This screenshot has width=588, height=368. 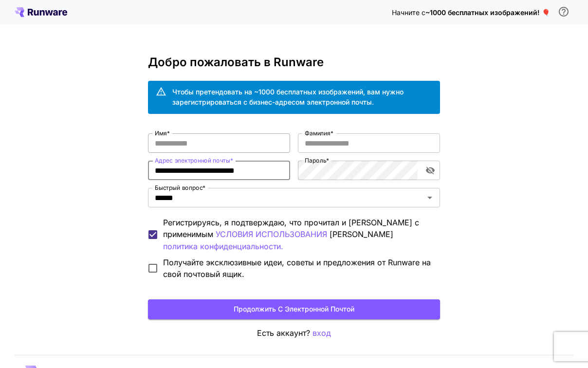 What do you see at coordinates (194, 160) in the screenshot?
I see `label: Адрес электронной почты` at bounding box center [194, 160].